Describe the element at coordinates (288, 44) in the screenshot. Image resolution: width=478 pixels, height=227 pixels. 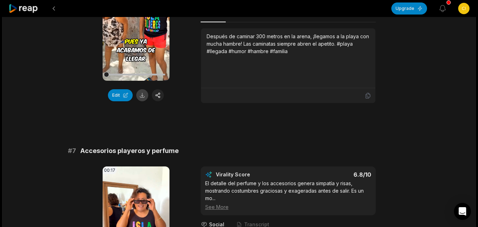
I see `div: Después de caminar 300 metros en la arena, ¡llegamos a la playa con mucha hambre! Las caminatas s...` at that location.